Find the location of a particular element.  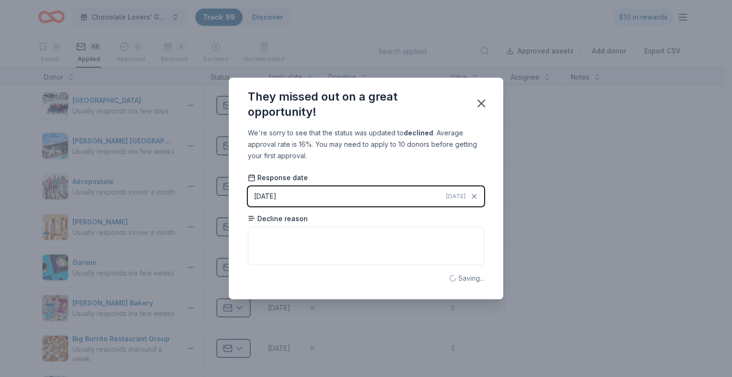

b: declined is located at coordinates (418, 132).